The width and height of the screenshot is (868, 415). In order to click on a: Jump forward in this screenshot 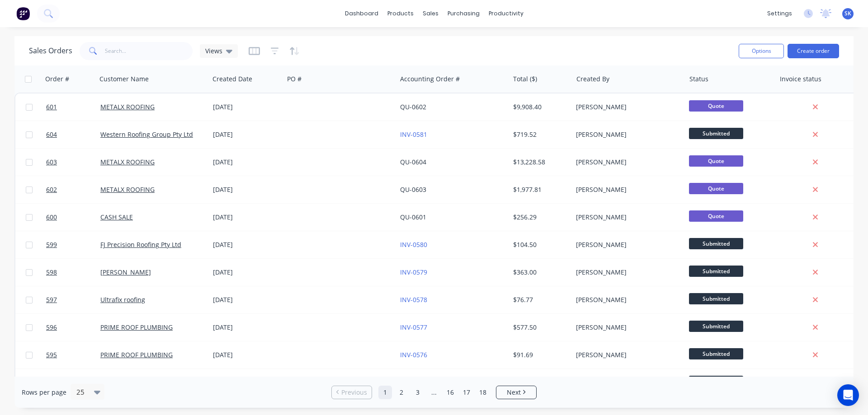, I will do `click(434, 392)`.